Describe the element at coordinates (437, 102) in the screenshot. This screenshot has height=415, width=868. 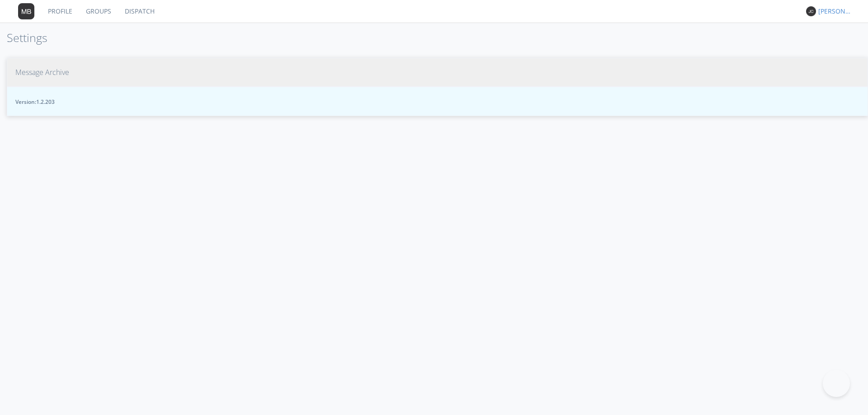
I see `span: Version: 1.2.203` at that location.